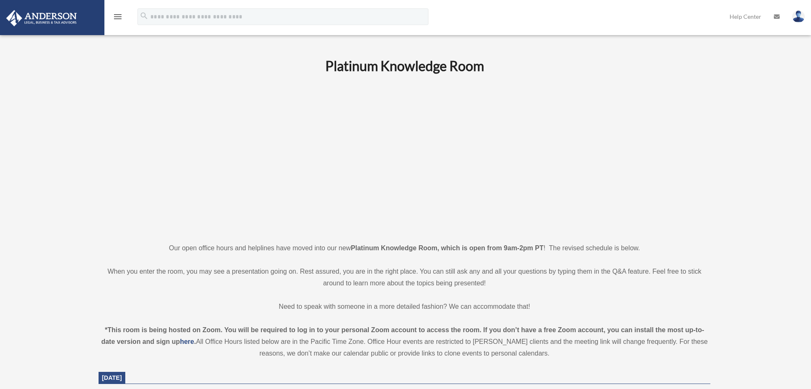 The image size is (811, 389). Describe the element at coordinates (144, 16) in the screenshot. I see `i: search` at that location.